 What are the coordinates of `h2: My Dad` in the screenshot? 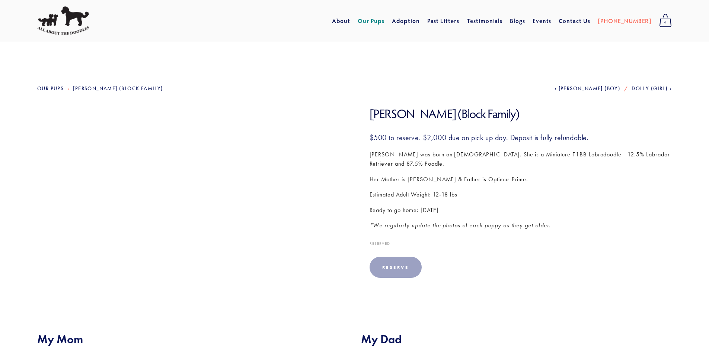 It's located at (516, 340).